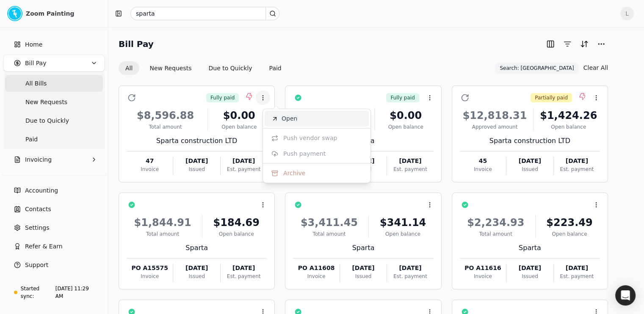 Image resolution: width=644 pixels, height=314 pixels. What do you see at coordinates (239, 116) in the screenshot?
I see `div: $0.00` at bounding box center [239, 116].